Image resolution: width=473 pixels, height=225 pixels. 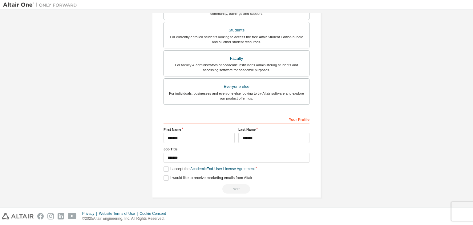 I want to click on p: © 2025 Altair Engineering, Inc. All Rights Reserved., so click(x=126, y=219).